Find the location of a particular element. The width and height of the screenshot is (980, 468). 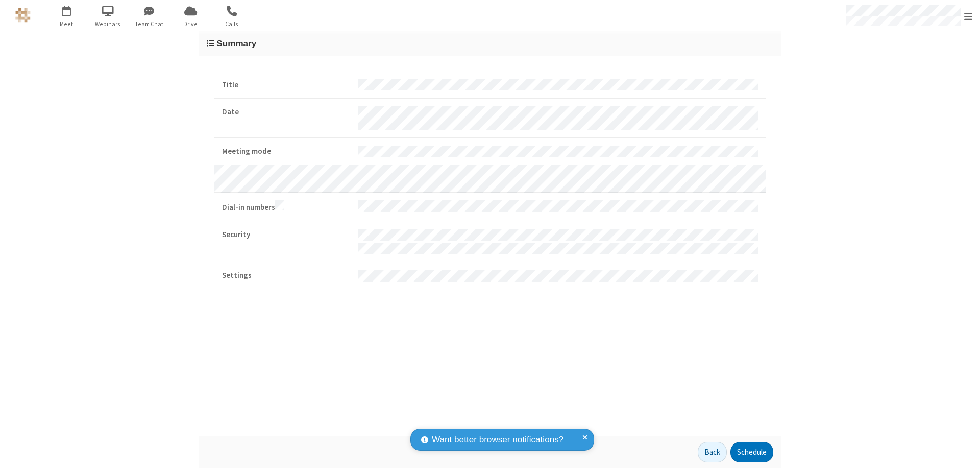

strong: Security is located at coordinates (286, 235).